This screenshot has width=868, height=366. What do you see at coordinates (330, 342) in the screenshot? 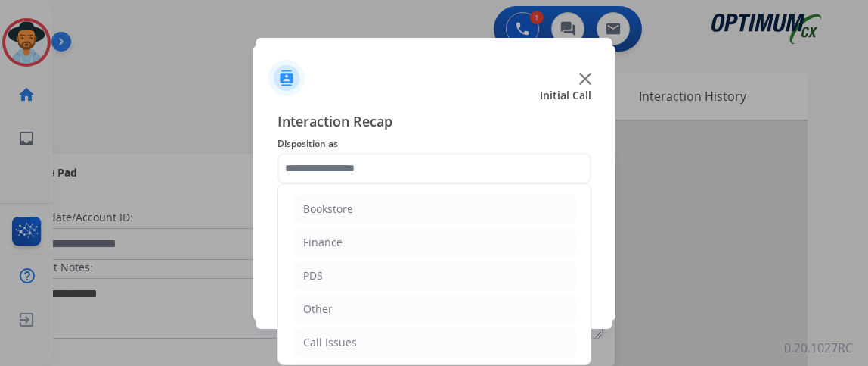
I see `div: Call Issues` at bounding box center [330, 342].